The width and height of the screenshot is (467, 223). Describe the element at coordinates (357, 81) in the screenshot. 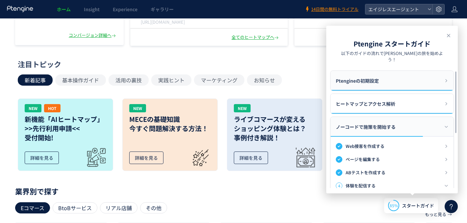

I see `span: Ptengineの初期設定` at that location.